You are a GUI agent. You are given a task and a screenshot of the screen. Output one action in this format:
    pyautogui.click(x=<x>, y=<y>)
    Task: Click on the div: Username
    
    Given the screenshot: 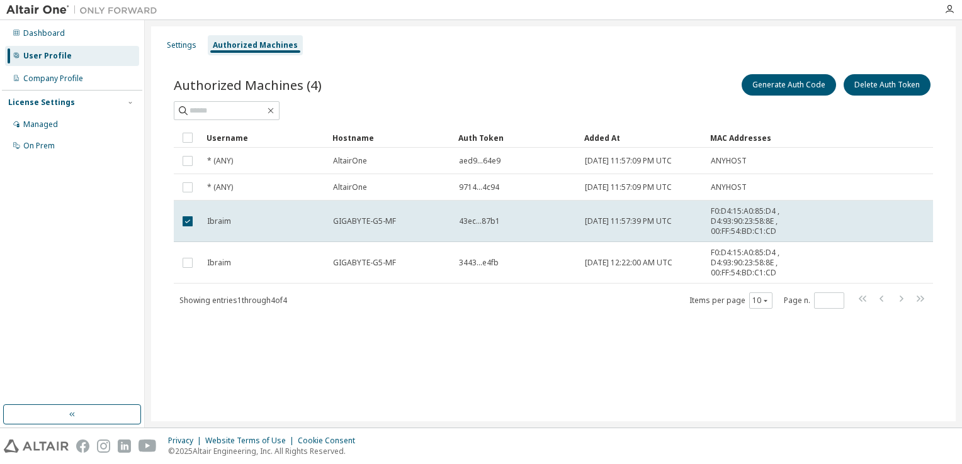 What is the action you would take?
    pyautogui.click(x=264, y=138)
    